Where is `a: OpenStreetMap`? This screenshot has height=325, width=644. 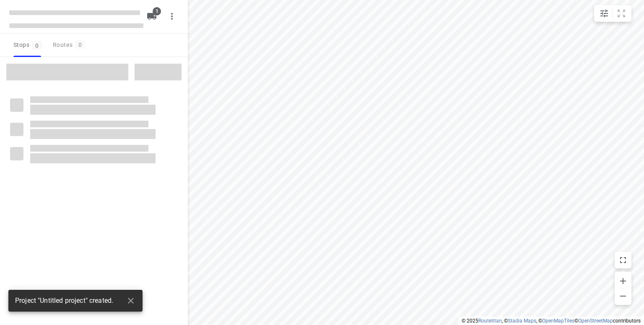 a: OpenStreetMap is located at coordinates (595, 321).